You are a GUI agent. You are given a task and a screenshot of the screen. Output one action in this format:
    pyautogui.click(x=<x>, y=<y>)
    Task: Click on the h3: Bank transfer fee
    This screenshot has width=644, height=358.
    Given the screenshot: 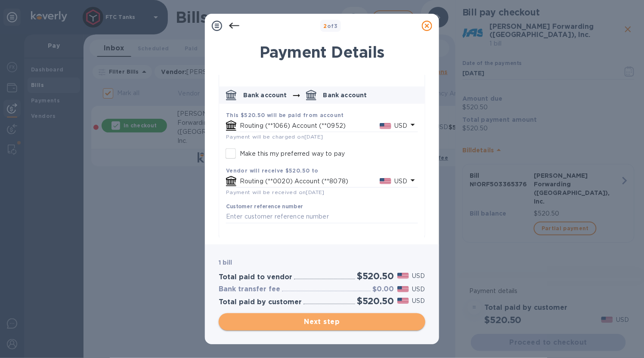 What is the action you would take?
    pyautogui.click(x=249, y=289)
    